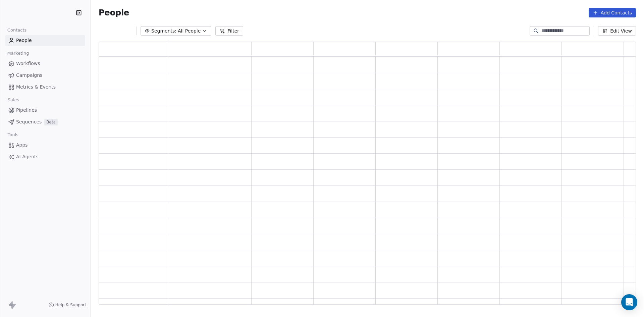 Image resolution: width=644 pixels, height=317 pixels. Describe the element at coordinates (617, 31) in the screenshot. I see `button: Edit View` at that location.